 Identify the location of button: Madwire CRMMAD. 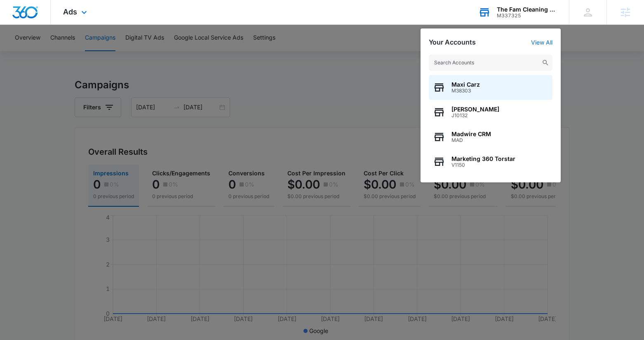
(490, 137).